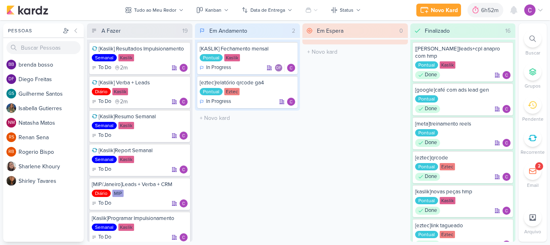  I want to click on p: RS, so click(11, 137).